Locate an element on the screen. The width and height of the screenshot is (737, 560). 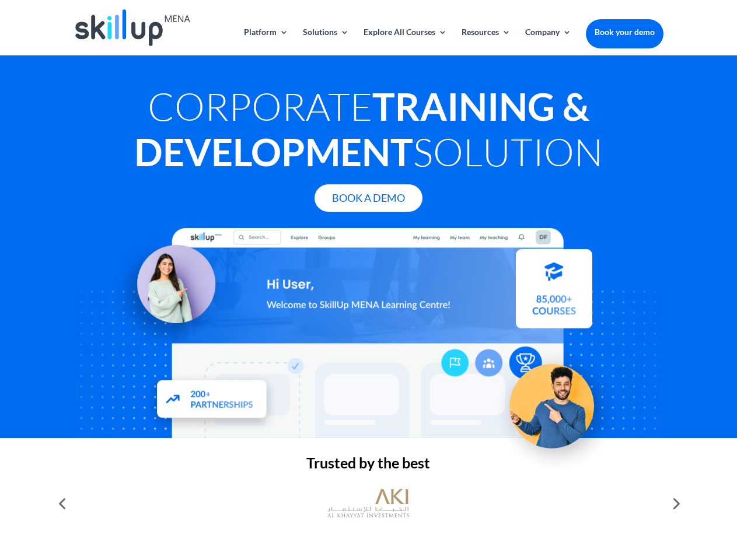
img: Skillup Mena is located at coordinates (132, 28).